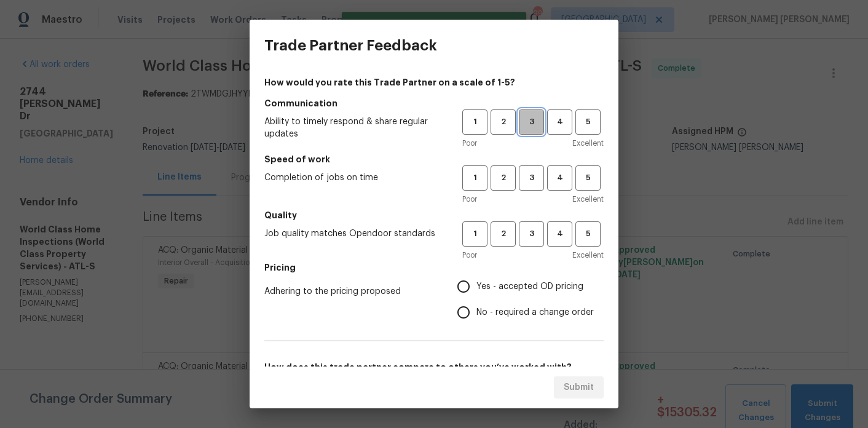 The height and width of the screenshot is (428, 868). I want to click on span: Job quality matches Opendoor standards, so click(353, 234).